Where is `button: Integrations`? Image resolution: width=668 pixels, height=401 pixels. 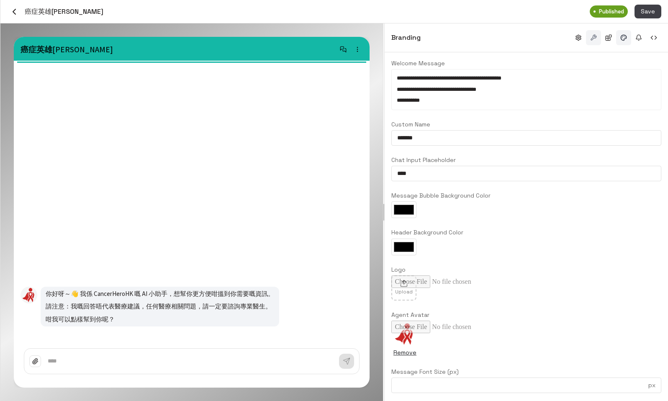
button: Integrations is located at coordinates (608, 38).